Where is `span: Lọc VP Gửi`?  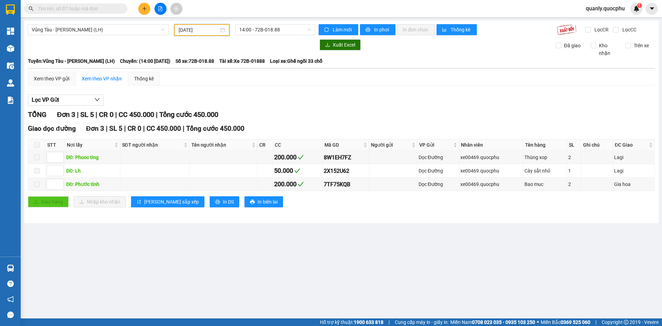
span: Lọc VP Gửi is located at coordinates (45, 100).